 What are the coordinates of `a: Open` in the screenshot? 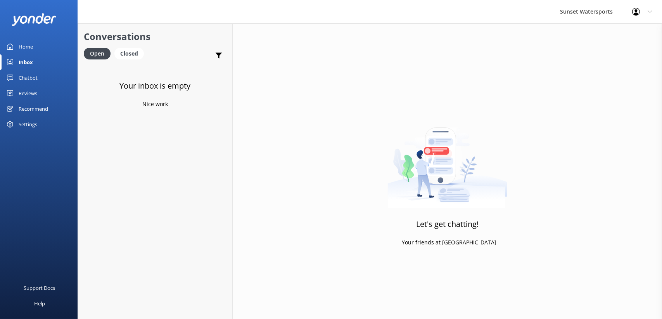 It's located at (99, 53).